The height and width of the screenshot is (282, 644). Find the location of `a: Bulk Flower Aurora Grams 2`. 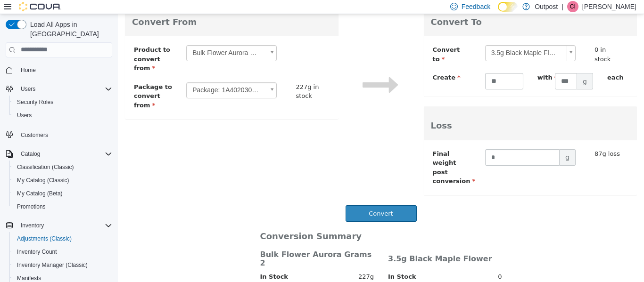

a: Bulk Flower Aurora Grams 2 is located at coordinates (113, 40).